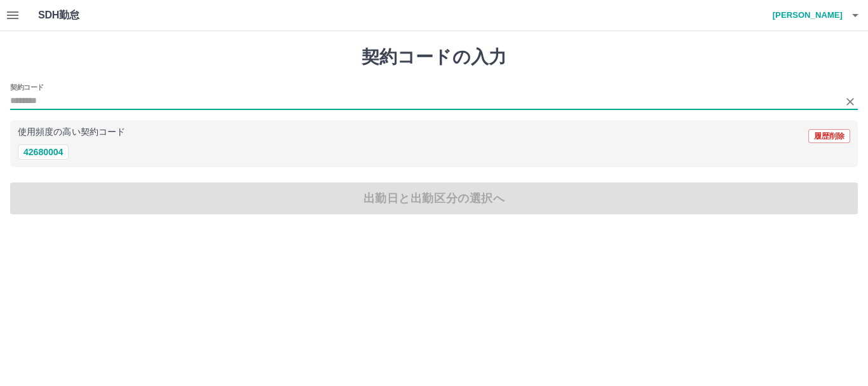 Image resolution: width=868 pixels, height=386 pixels. Describe the element at coordinates (26, 87) in the screenshot. I see `h2: 契約コード` at that location.